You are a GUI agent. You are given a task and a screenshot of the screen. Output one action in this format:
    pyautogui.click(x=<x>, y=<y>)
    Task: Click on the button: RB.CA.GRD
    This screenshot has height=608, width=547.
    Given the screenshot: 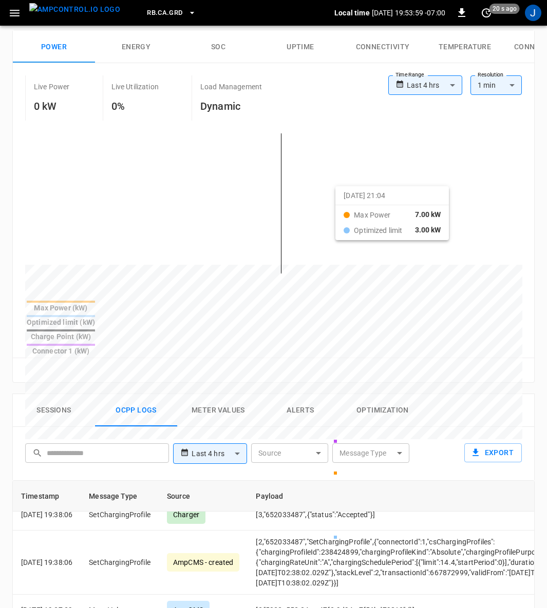 What is the action you would take?
    pyautogui.click(x=171, y=13)
    